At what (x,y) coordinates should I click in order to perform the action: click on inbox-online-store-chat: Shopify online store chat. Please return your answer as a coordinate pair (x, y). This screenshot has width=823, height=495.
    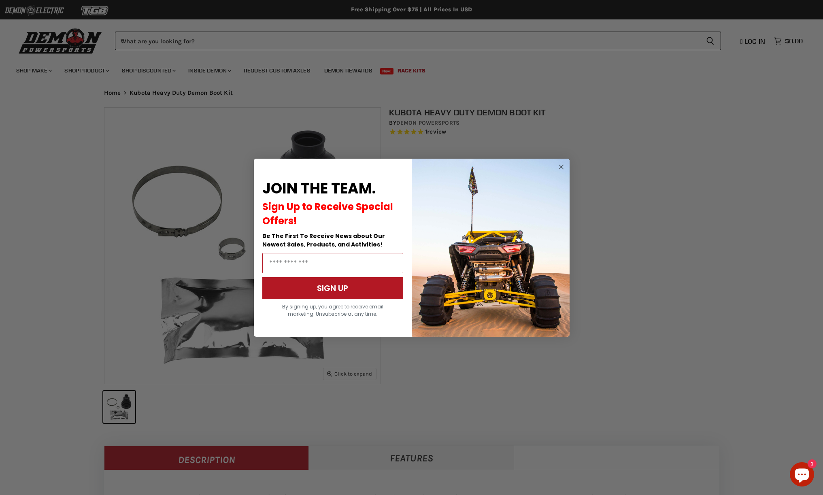
    Looking at the image, I should click on (802, 475).